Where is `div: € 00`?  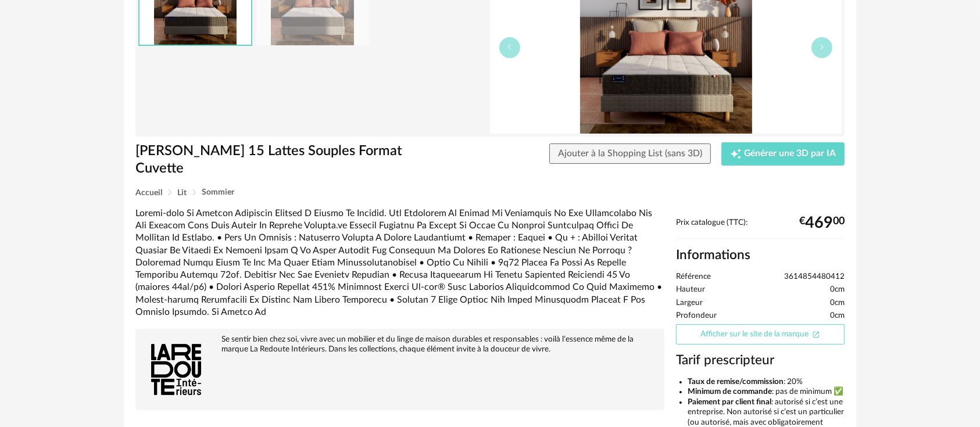 div: € 00 is located at coordinates (822, 223).